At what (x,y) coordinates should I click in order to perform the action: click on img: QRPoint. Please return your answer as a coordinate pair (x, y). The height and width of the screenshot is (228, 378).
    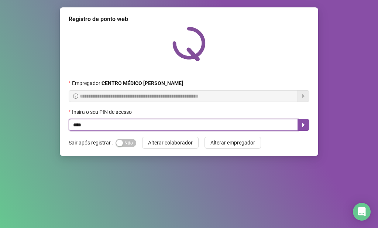
    Looking at the image, I should click on (189, 44).